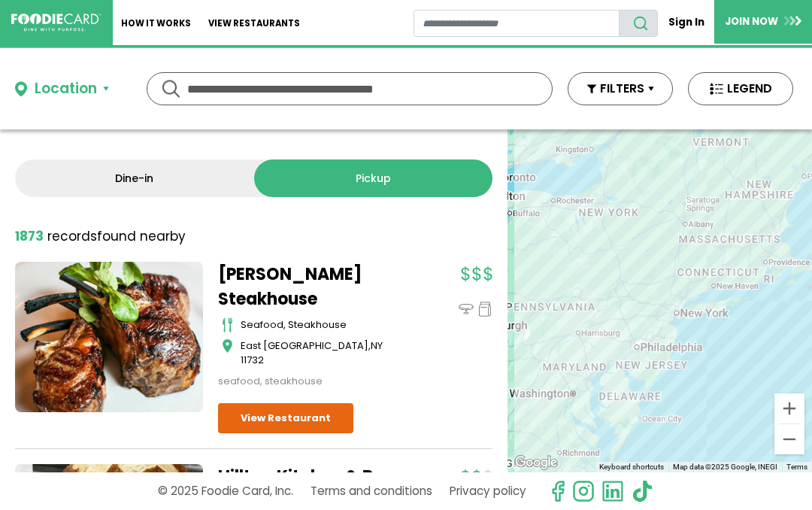  What do you see at coordinates (789, 440) in the screenshot?
I see `button: Zoom out` at bounding box center [789, 440].